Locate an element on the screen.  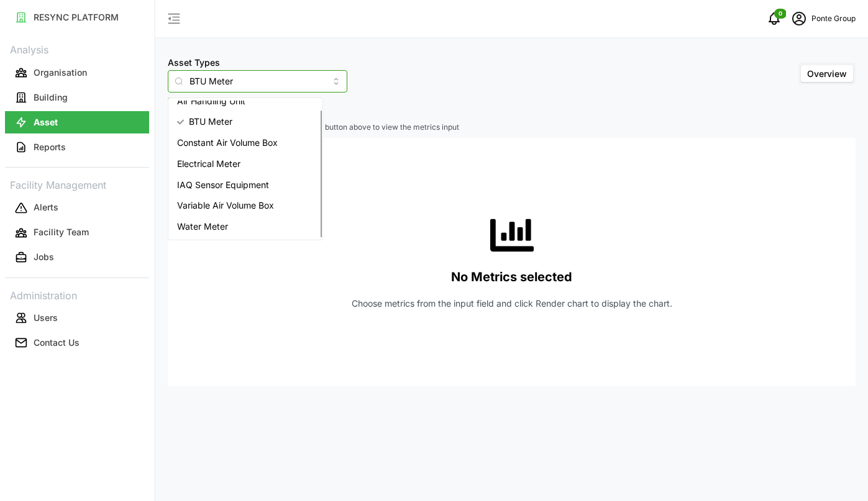
button: Contact Us is located at coordinates (77, 343).